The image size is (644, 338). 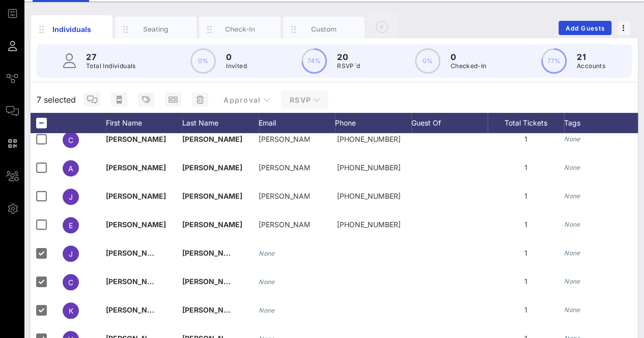 What do you see at coordinates (368, 224) in the screenshot?
I see `span: +14808622892` at bounding box center [368, 224].